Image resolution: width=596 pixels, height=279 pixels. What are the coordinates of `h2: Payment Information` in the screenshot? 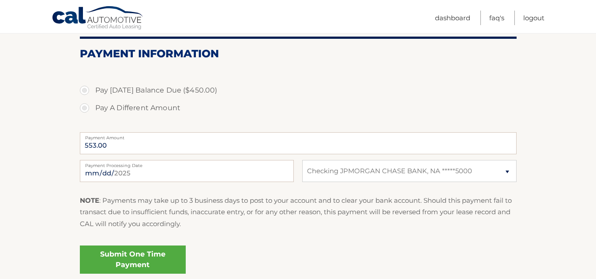 It's located at (298, 54).